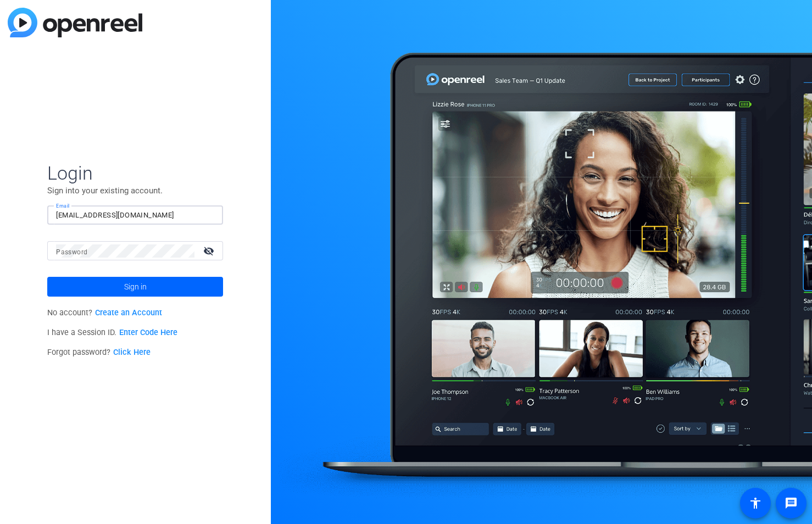 This screenshot has height=524, width=812. I want to click on a: Create an Account, so click(129, 313).